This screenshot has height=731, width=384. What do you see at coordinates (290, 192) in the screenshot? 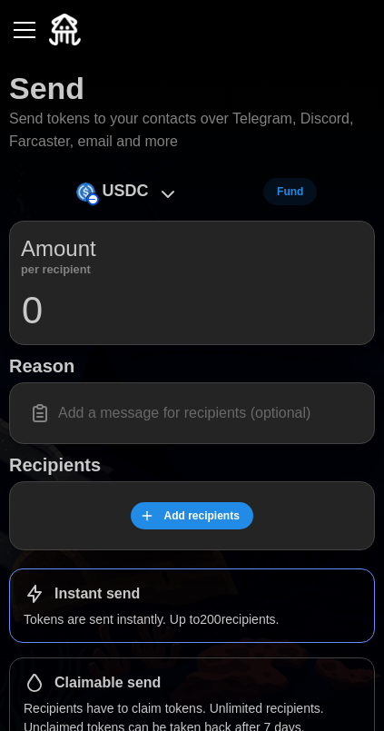
I see `button: Fund` at bounding box center [290, 192].